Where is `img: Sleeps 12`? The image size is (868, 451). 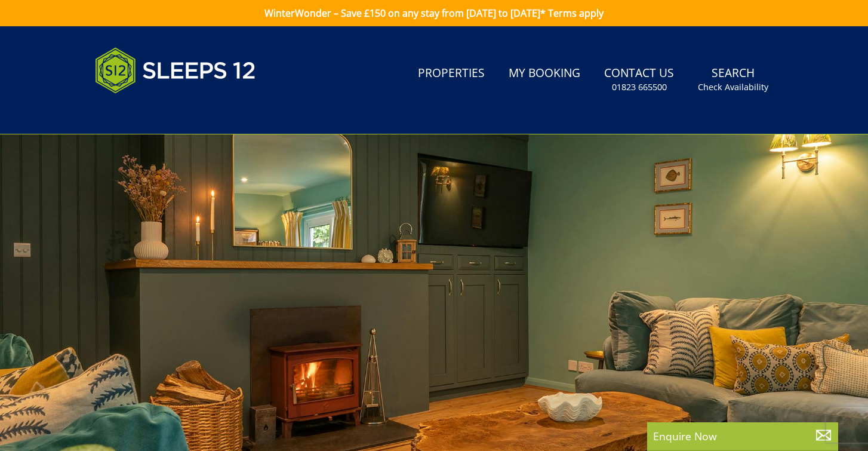
img: Sleeps 12 is located at coordinates (176, 70).